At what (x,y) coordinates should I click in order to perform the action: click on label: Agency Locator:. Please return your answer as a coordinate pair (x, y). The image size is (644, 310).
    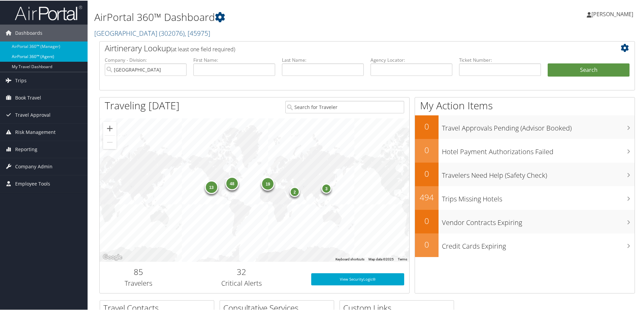
    Looking at the image, I should click on (411, 59).